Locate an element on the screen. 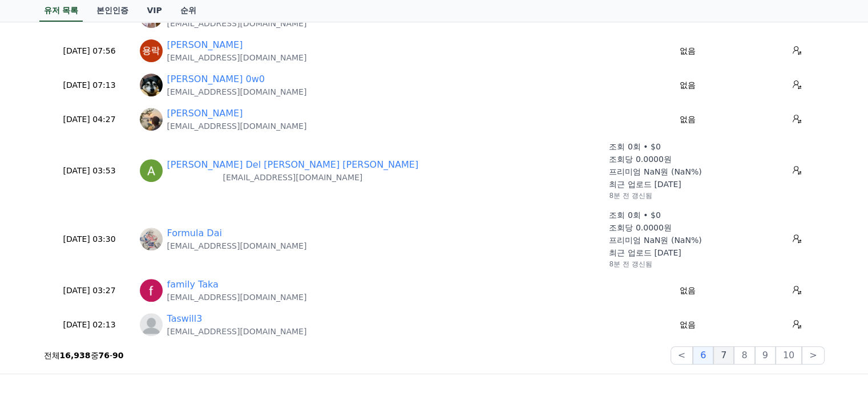  img: https://lh3.googleusercontent.com/a/ACg8ocJ0uzMWq_4MwulREbB-bjGSZxn39CWJGngkbXbV93dPdd7F=s96-c is located at coordinates (151, 170).